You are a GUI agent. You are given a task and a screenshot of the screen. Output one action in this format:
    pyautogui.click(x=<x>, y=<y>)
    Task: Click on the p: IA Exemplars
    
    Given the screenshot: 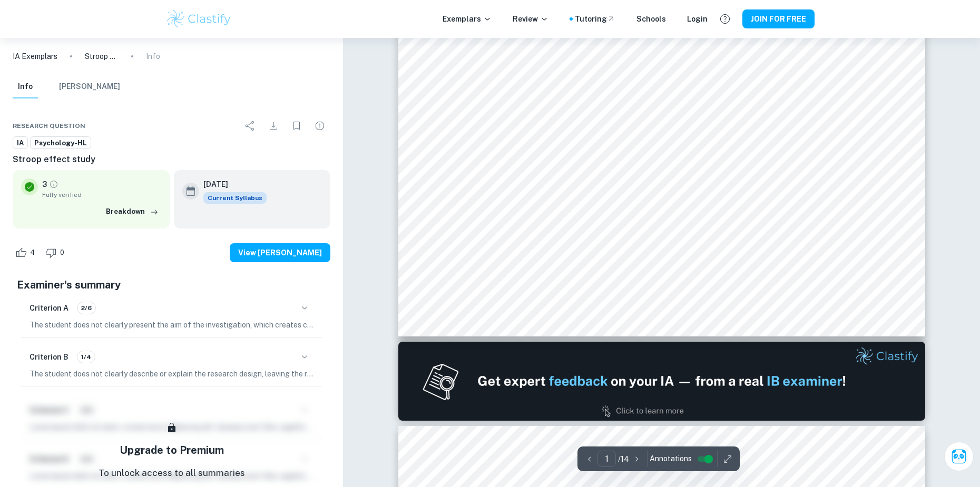 What is the action you would take?
    pyautogui.click(x=34, y=57)
    